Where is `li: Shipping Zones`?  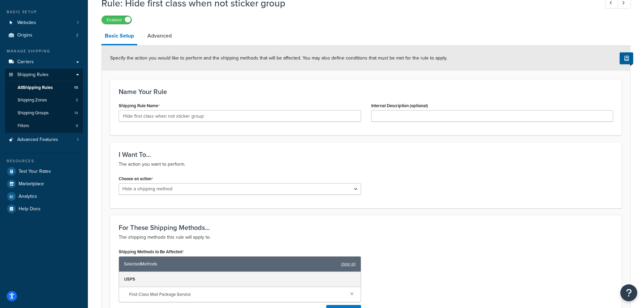
li: Shipping Zones is located at coordinates (44, 100).